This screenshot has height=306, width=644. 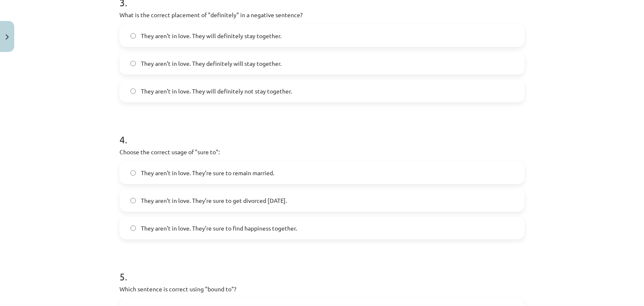 What do you see at coordinates (322, 152) in the screenshot?
I see `p: Choose the correct usage of "sure to":` at bounding box center [322, 152].